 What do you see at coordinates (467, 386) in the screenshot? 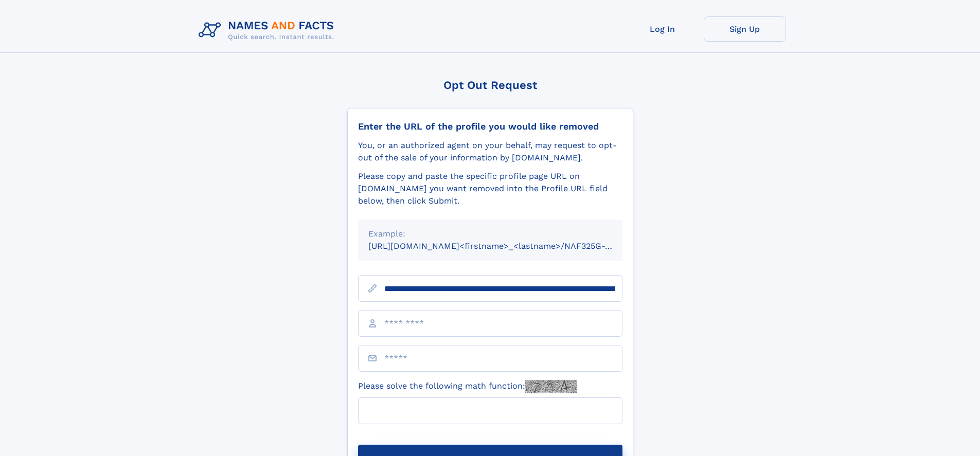
I see `label: Please solve the following math function:` at bounding box center [467, 386].